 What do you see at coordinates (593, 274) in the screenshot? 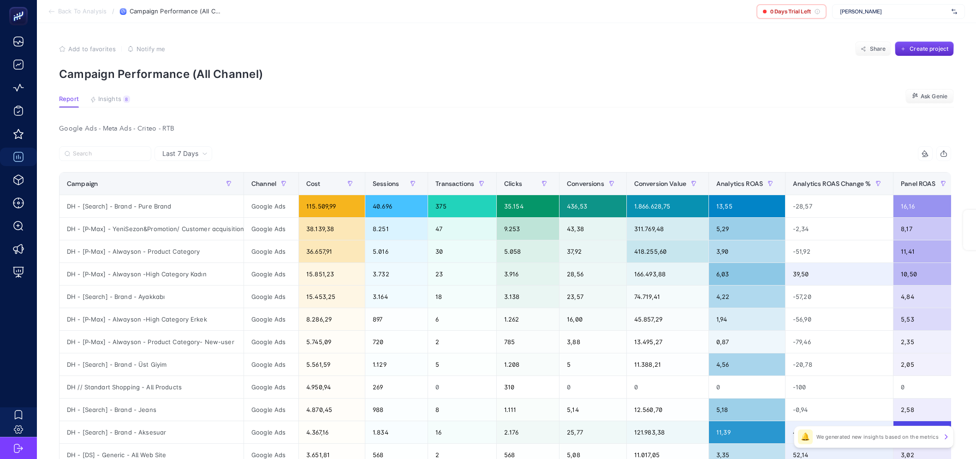
I see `div: 28,56` at bounding box center [593, 274].